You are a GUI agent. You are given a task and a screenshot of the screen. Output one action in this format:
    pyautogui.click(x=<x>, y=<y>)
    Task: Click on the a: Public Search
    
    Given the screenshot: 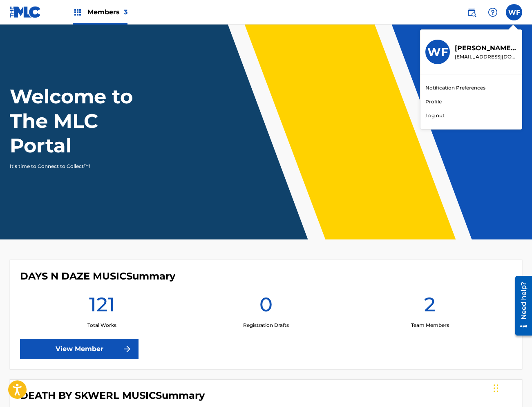 What is the action you would take?
    pyautogui.click(x=472, y=12)
    